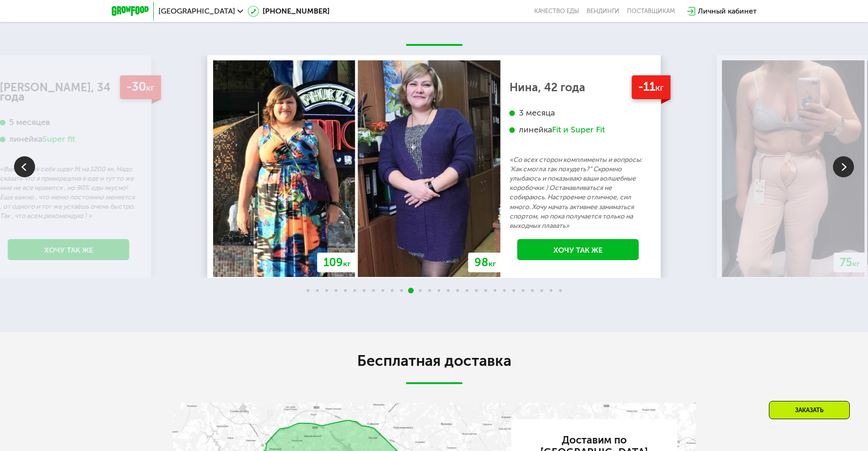 The image size is (868, 451). What do you see at coordinates (557, 11) in the screenshot?
I see `a: Качество еды` at bounding box center [557, 11].